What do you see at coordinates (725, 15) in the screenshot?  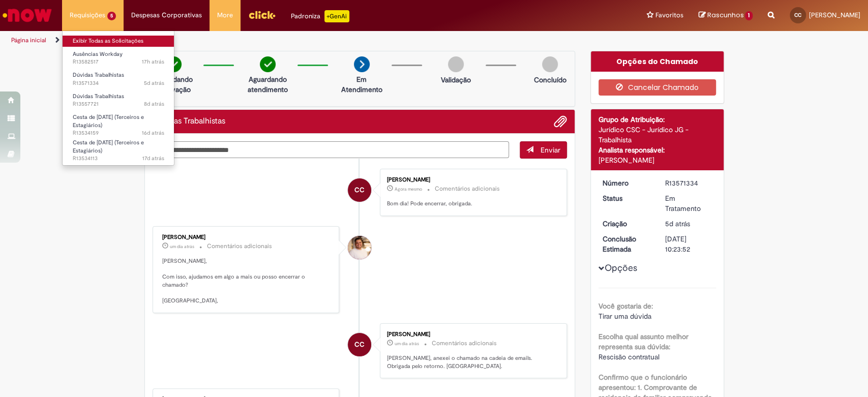 I see `span: Rascunhos` at bounding box center [725, 15].